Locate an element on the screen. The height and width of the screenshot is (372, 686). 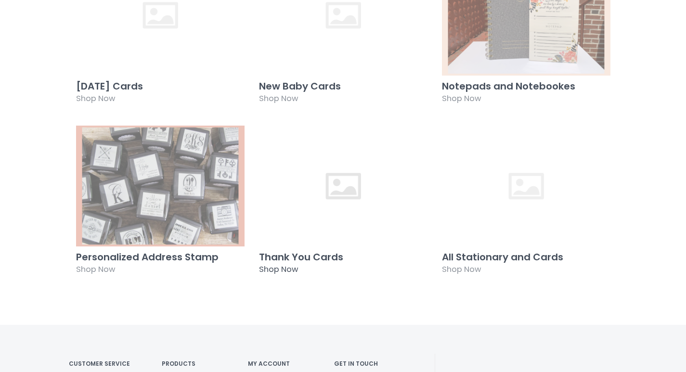
h4: Customer service is located at coordinates (108, 363).